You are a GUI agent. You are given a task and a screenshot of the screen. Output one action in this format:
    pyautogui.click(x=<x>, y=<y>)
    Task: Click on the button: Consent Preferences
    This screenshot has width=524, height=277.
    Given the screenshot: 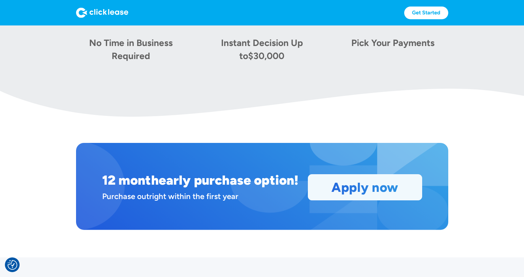 What is the action you would take?
    pyautogui.click(x=12, y=265)
    